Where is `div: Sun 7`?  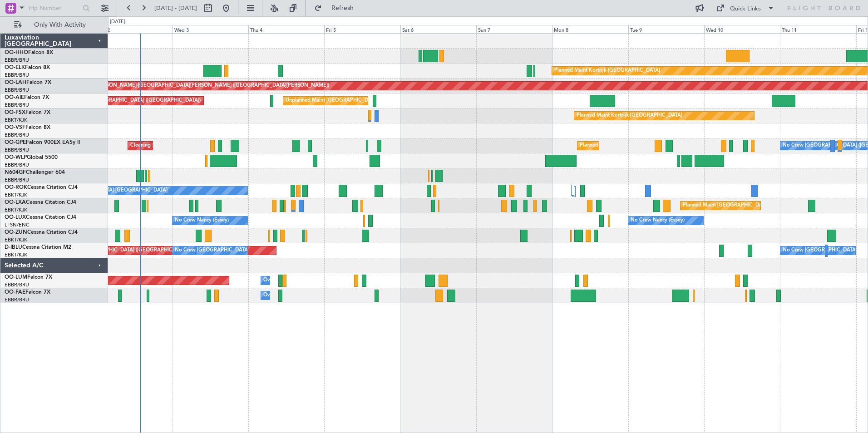 div: Sun 7 is located at coordinates (514, 29).